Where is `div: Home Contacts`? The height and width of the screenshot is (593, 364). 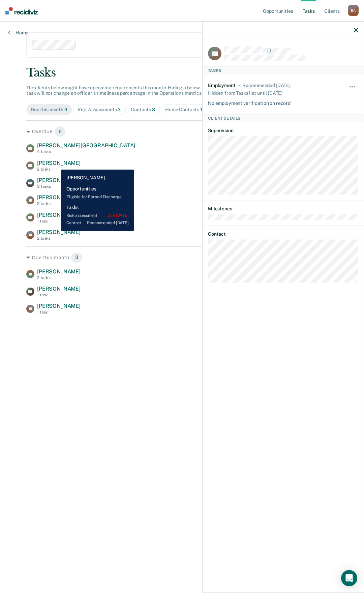 div: Home Contacts is located at coordinates (184, 110).